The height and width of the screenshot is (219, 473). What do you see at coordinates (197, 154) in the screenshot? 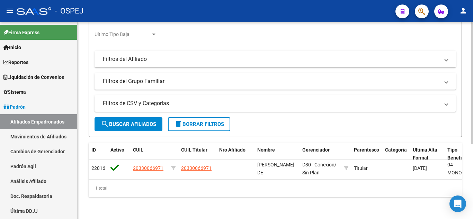
I see `datatable-header-cell: CUIL Titular` at bounding box center [197, 154].